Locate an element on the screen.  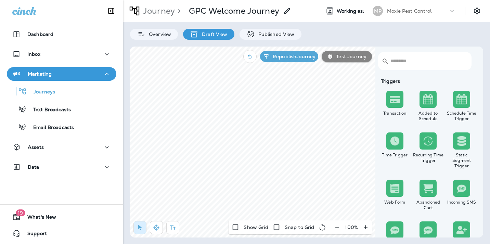
div: GPC Welcome Journey is located at coordinates (234, 11).